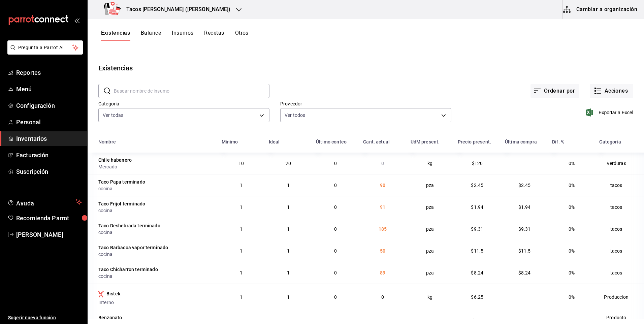  What do you see at coordinates (116, 35) in the screenshot?
I see `button: Existencias` at bounding box center [116, 35].